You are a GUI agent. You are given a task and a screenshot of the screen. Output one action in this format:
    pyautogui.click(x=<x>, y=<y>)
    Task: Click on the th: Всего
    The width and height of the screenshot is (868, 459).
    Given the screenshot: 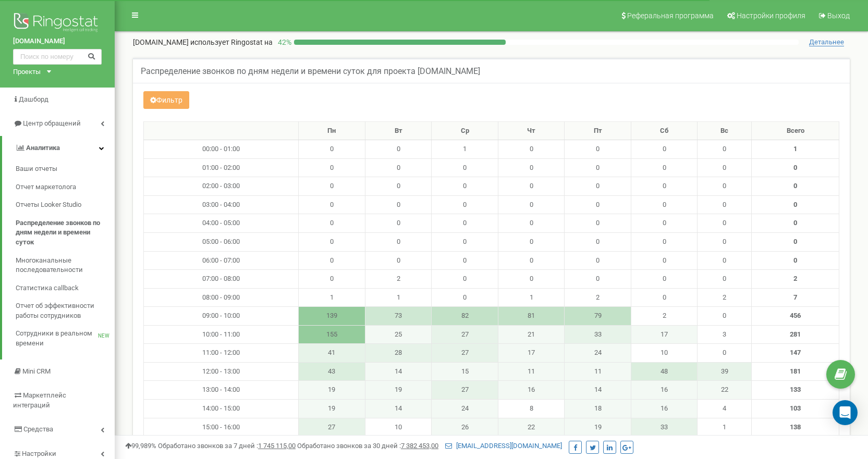 What is the action you would take?
    pyautogui.click(x=795, y=130)
    